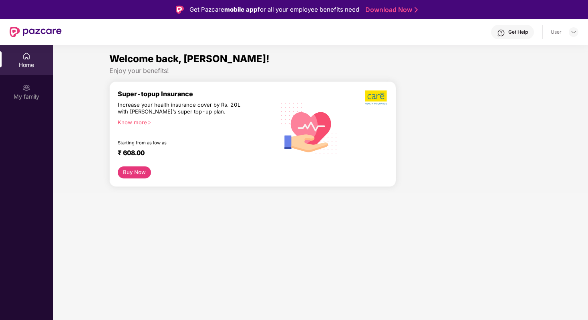 This screenshot has width=588, height=320. Describe the element at coordinates (574, 32) in the screenshot. I see `img: svg+xml;base64,PHN2ZyBpZD0iRHJvcGRvd24tMzJ4MzIiIHhtbG5zPSJodHRwOi8vd3d3LnczLm9yZy8yMDAwL3N2ZyIgd2...` at that location.